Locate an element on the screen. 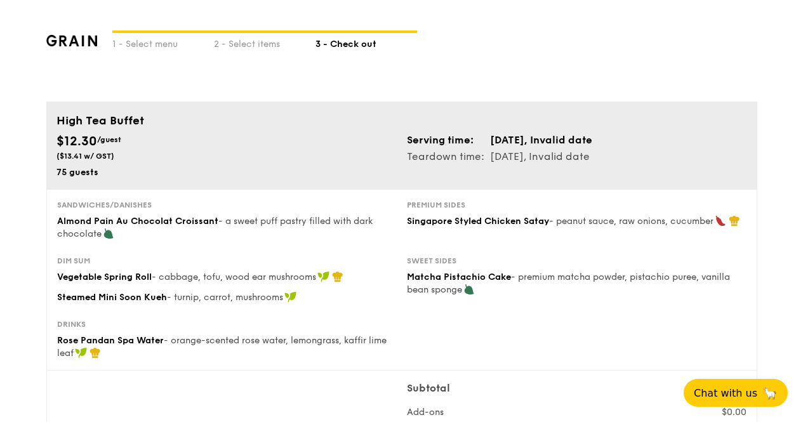  span: - orange-scented rose water, lemongrass, kaffir lime leaf is located at coordinates (221, 346).